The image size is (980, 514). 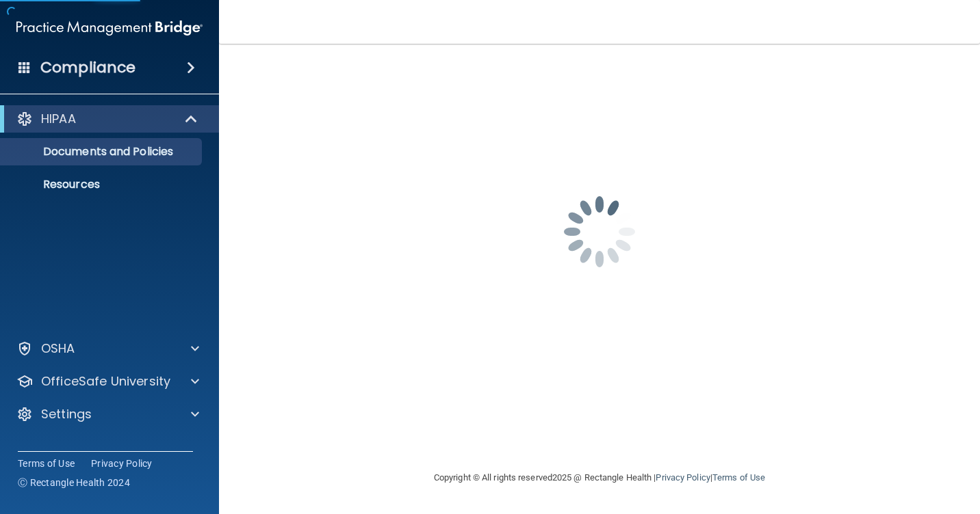 What do you see at coordinates (107, 349) in the screenshot?
I see `a: OSHA` at bounding box center [107, 349].